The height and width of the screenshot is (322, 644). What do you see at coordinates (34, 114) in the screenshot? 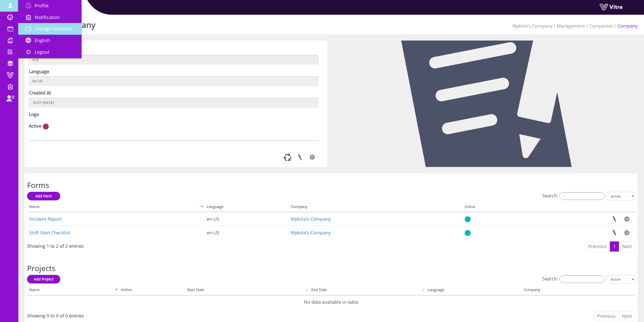
I see `label: Logo` at bounding box center [34, 114].